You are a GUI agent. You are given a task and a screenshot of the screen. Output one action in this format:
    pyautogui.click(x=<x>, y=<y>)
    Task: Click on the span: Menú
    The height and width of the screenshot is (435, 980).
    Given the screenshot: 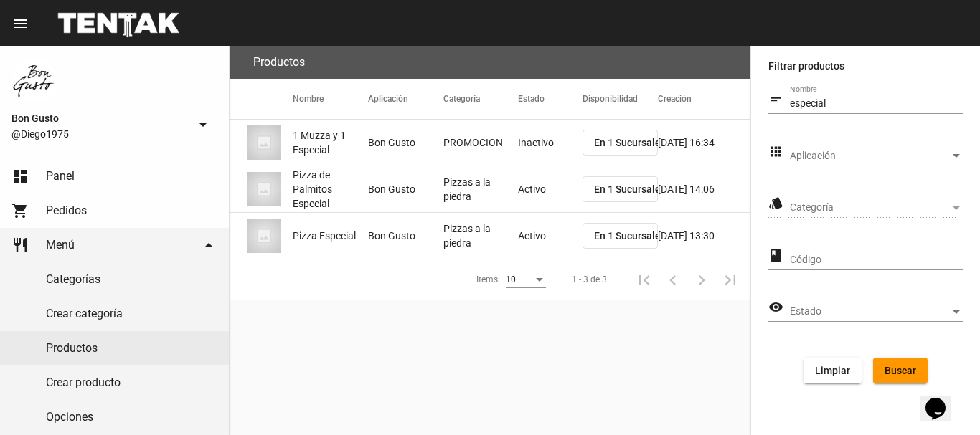 What is the action you would take?
    pyautogui.click(x=60, y=245)
    